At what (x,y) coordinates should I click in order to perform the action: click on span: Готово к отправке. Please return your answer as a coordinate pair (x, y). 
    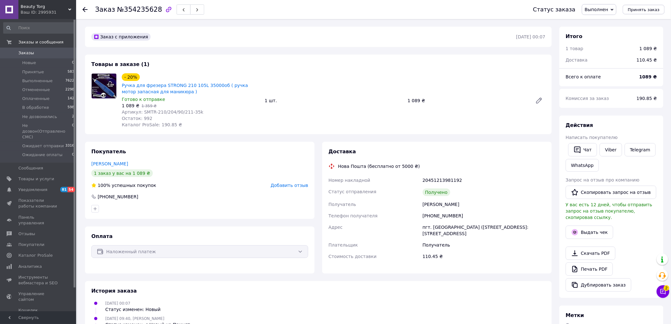
    Looking at the image, I should click on (143, 99).